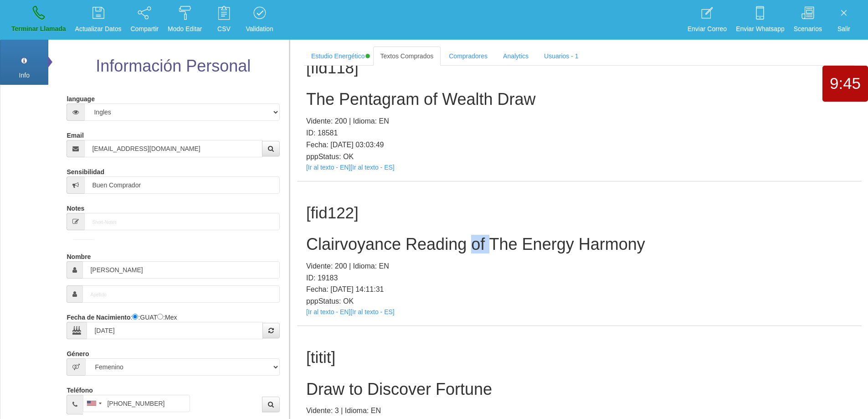 The height and width of the screenshot is (419, 868). What do you see at coordinates (144, 29) in the screenshot?
I see `p: Compartir` at bounding box center [144, 29].